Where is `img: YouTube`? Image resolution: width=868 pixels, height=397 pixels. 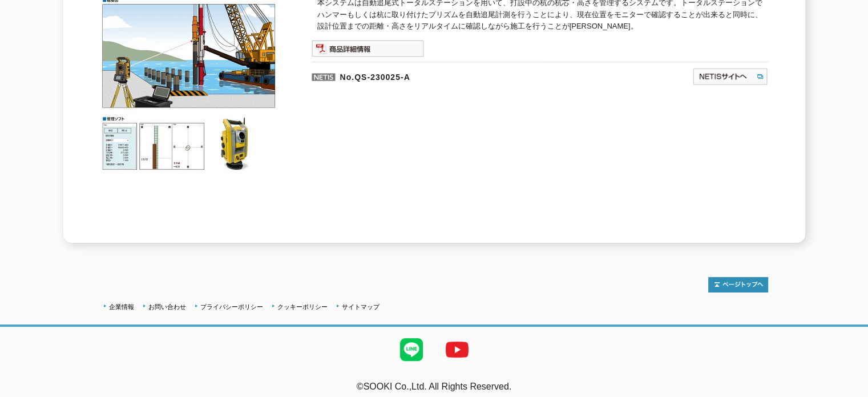
img: YouTube is located at coordinates (457, 349).